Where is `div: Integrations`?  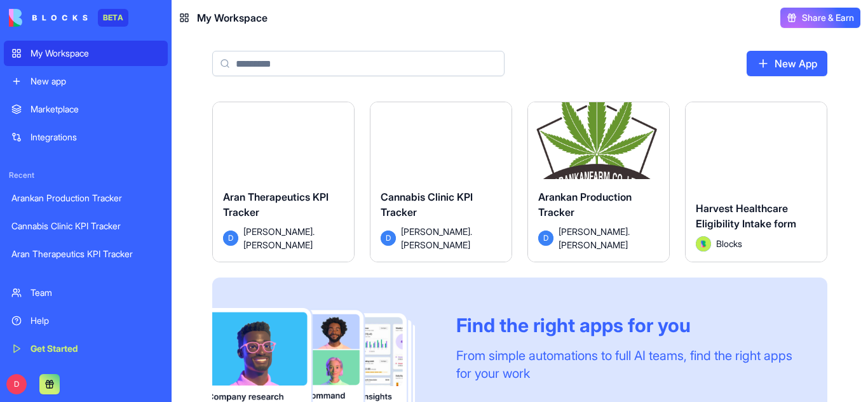 div: Integrations is located at coordinates (95, 137).